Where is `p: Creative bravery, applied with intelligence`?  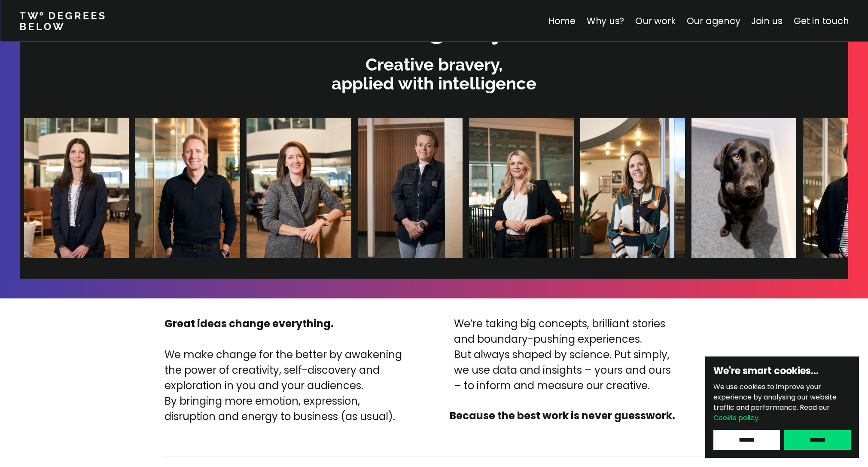
p: Creative bravery, applied with intelligence is located at coordinates (434, 74).